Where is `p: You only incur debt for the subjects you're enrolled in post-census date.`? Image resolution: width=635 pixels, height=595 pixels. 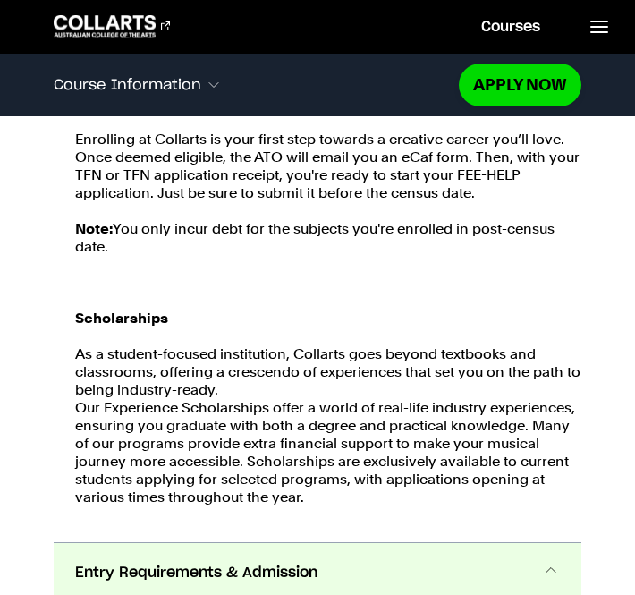 p: You only incur debt for the subjects you're enrolled in post-census date. is located at coordinates (327, 238).